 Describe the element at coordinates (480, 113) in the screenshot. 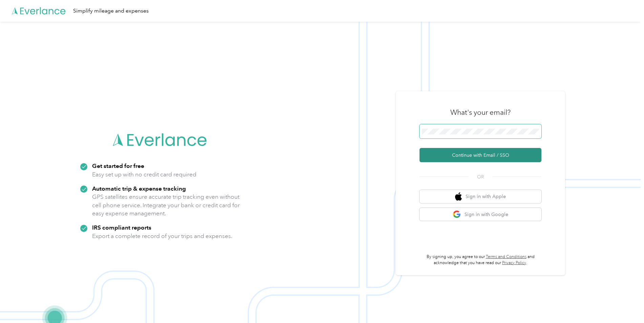

I see `h3: What's your email?` at that location.